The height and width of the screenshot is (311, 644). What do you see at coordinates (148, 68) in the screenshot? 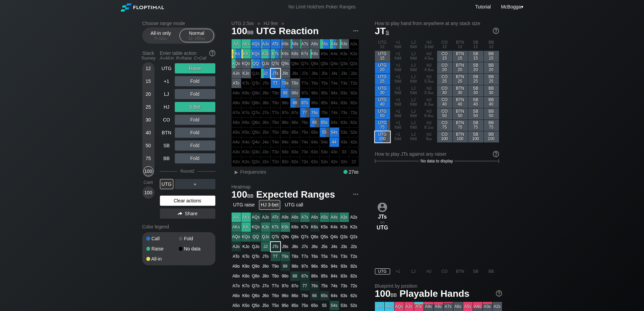
I see `div: 12` at bounding box center [148, 68].